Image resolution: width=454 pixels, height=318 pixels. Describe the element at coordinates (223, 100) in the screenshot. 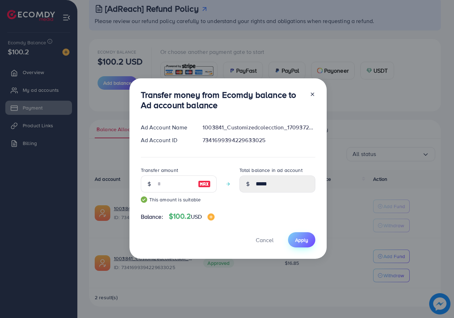

I see `h3: Transfer money from Ecomdy balance to Ad account balance` at that location.